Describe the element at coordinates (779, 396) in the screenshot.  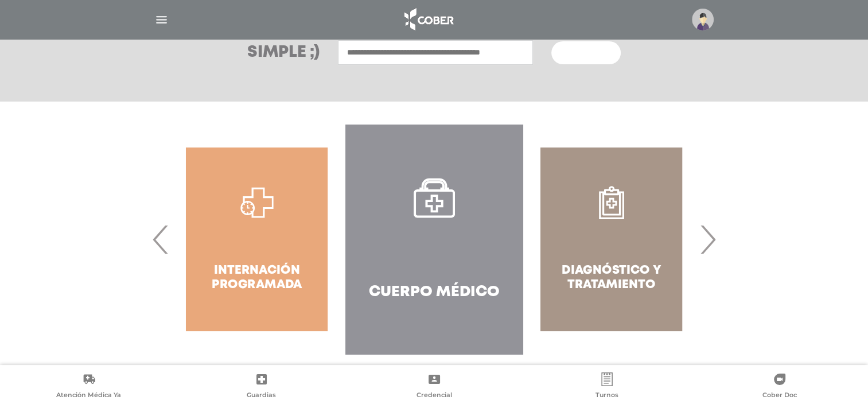
I see `span: Cober Doc` at that location.